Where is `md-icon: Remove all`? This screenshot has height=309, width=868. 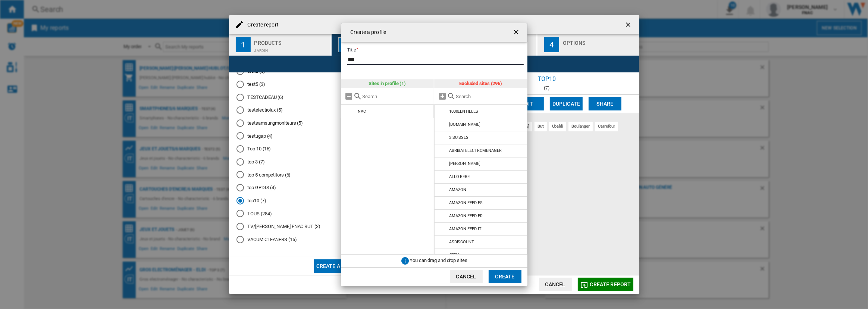
md-icon: Remove all is located at coordinates (349, 96).